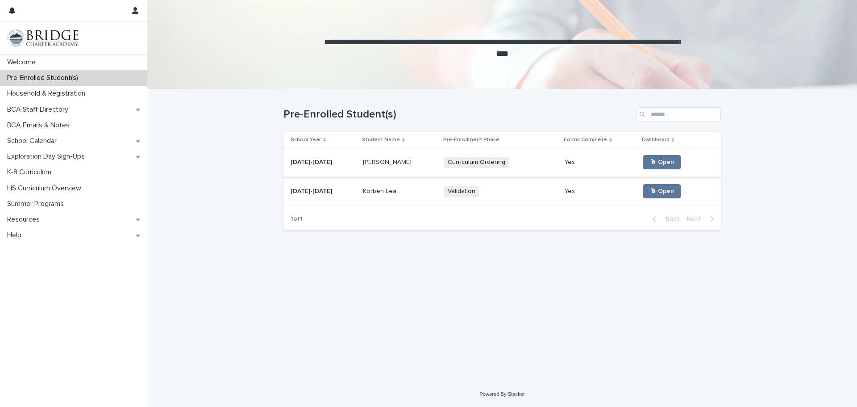 Image resolution: width=857 pixels, height=407 pixels. What do you see at coordinates (678, 114) in the screenshot?
I see `input: Search` at bounding box center [678, 114].